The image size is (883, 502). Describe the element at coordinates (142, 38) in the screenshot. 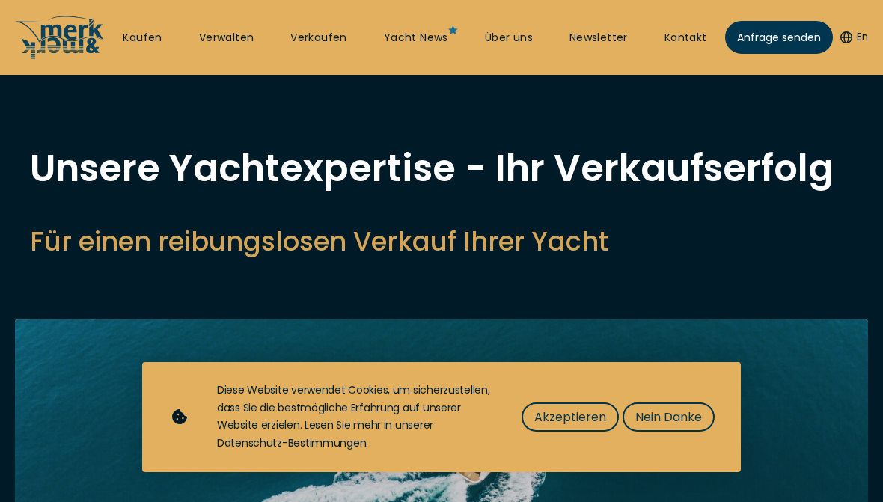

I see `a: Kaufen` at that location.